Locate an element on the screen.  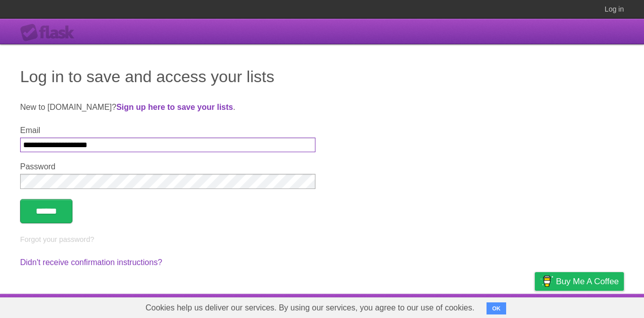
a: Buy me a coffee is located at coordinates (579, 281).